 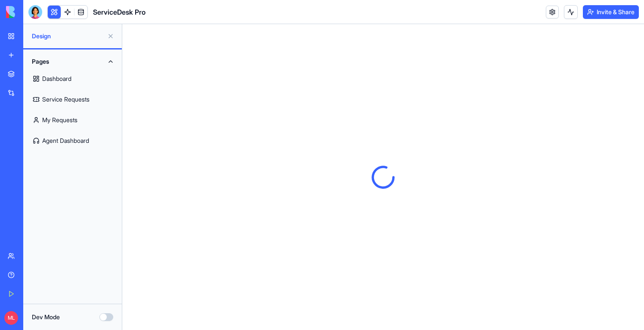 What do you see at coordinates (72, 120) in the screenshot?
I see `a: My Requests` at bounding box center [72, 120].